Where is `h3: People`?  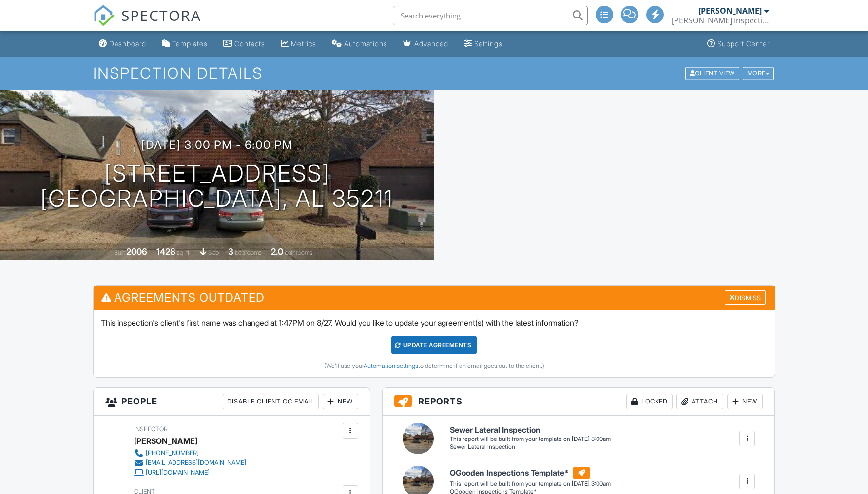
h3: People is located at coordinates (231, 402).